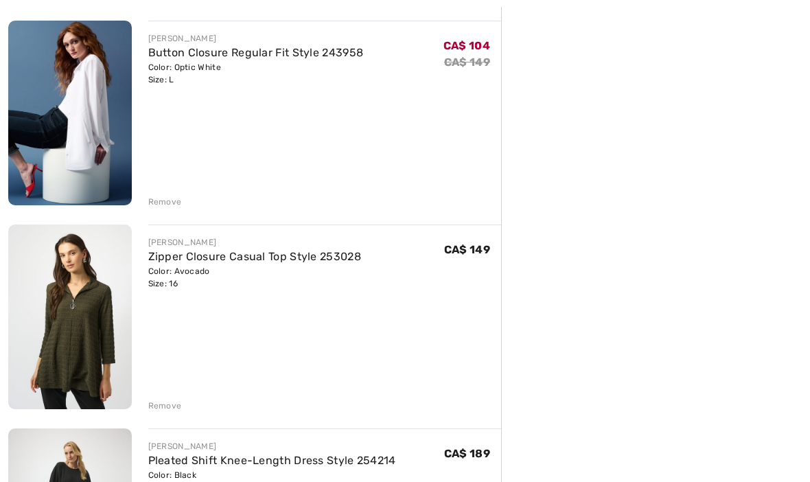 The height and width of the screenshot is (482, 810). What do you see at coordinates (256, 73) in the screenshot?
I see `div: Color: Optic White Size: L` at bounding box center [256, 73].